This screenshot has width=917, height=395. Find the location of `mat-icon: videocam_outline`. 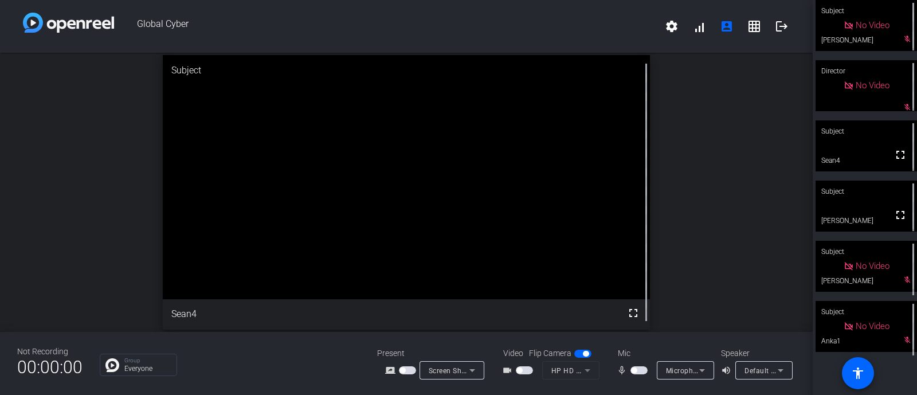

mat-icon: videocam_outline is located at coordinates (509, 370).